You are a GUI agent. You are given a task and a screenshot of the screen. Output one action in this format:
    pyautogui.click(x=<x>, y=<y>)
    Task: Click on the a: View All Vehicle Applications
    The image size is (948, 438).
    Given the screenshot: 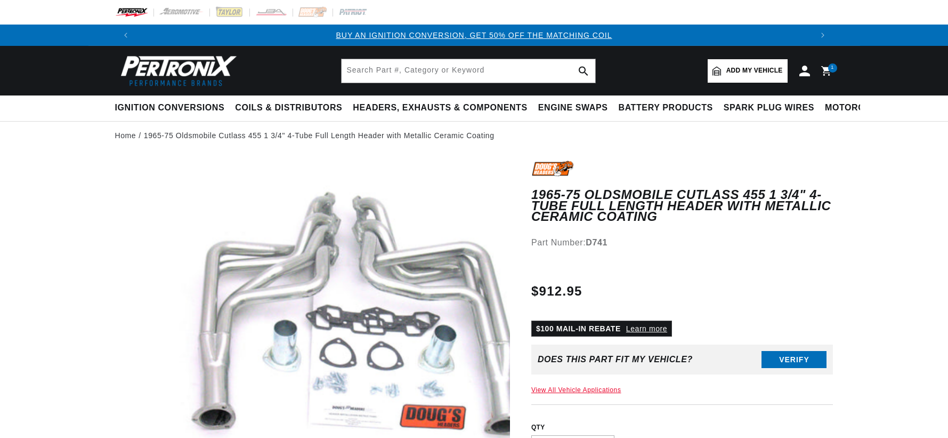 What is the action you would take?
    pyautogui.click(x=576, y=390)
    